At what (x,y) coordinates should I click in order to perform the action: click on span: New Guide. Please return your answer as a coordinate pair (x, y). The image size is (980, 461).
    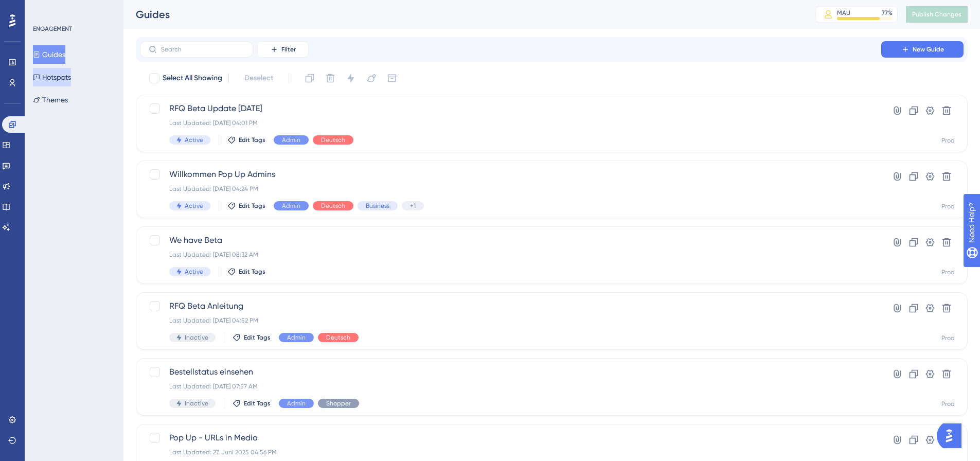
    Looking at the image, I should click on (928, 49).